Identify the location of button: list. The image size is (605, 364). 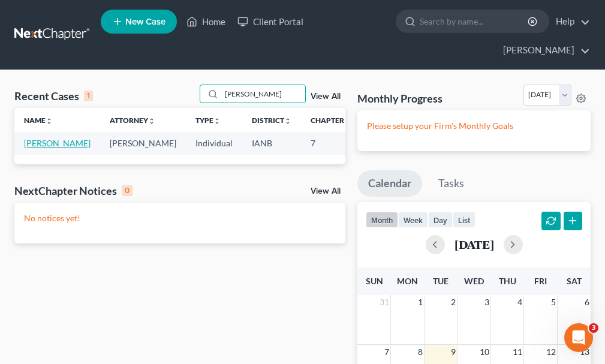
(464, 219).